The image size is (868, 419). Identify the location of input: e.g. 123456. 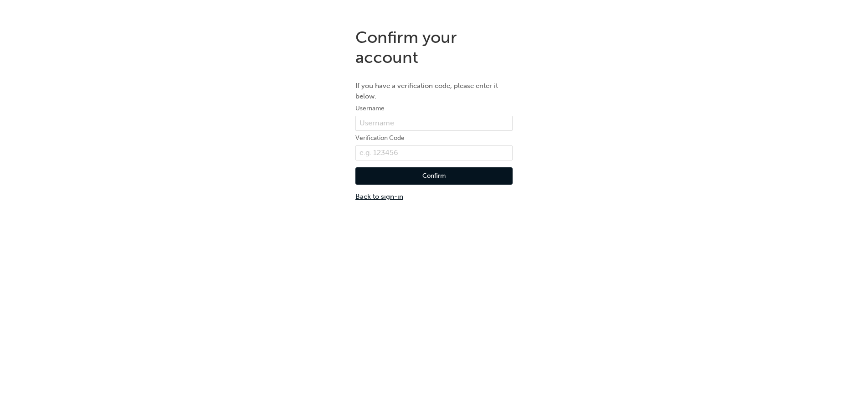
(434, 153).